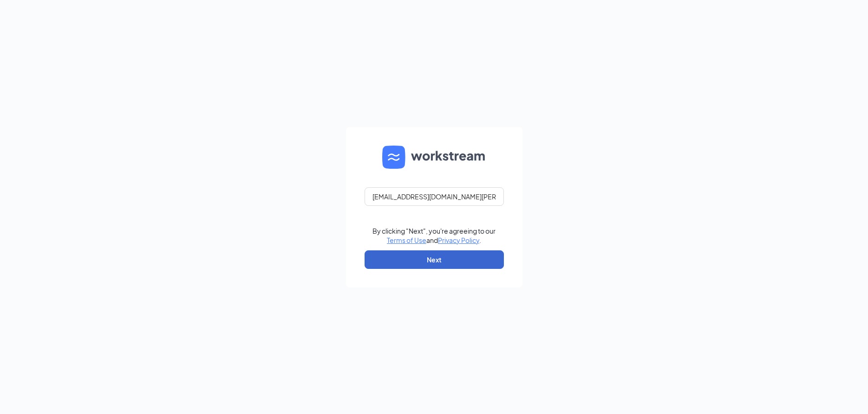 This screenshot has width=868, height=414. What do you see at coordinates (434, 157) in the screenshot?
I see `img: WS logo and Workstream text` at bounding box center [434, 157].